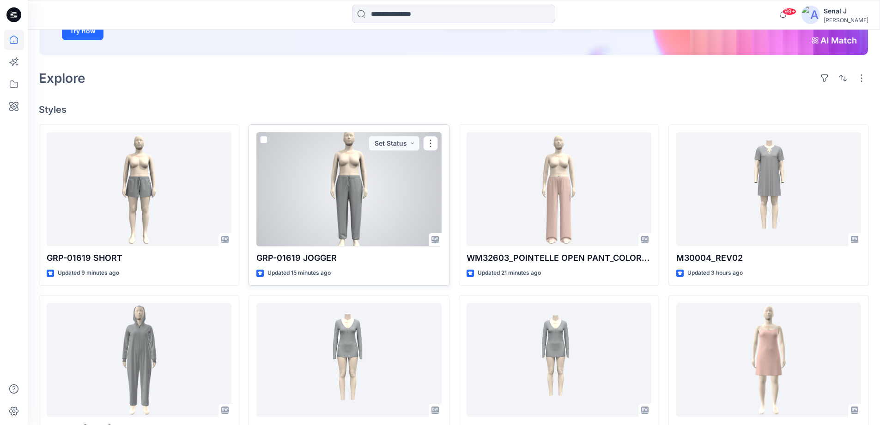 The image size is (880, 425). What do you see at coordinates (559, 359) in the screenshot?
I see `a: D30036_DEV` at bounding box center [559, 359].